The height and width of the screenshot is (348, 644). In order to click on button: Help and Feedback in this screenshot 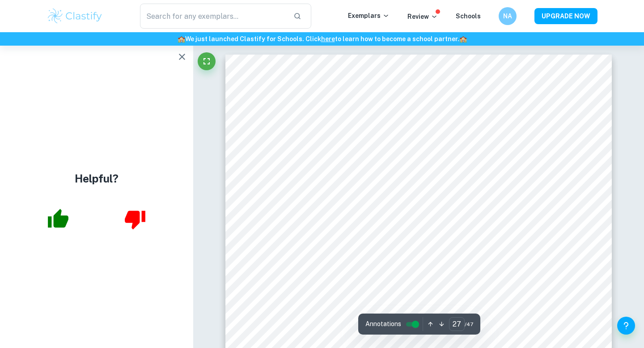, I will do `click(627, 326)`.